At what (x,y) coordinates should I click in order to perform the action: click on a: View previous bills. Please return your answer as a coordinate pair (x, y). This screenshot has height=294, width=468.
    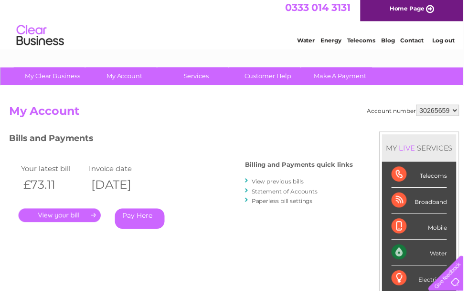
    Looking at the image, I should click on (280, 183).